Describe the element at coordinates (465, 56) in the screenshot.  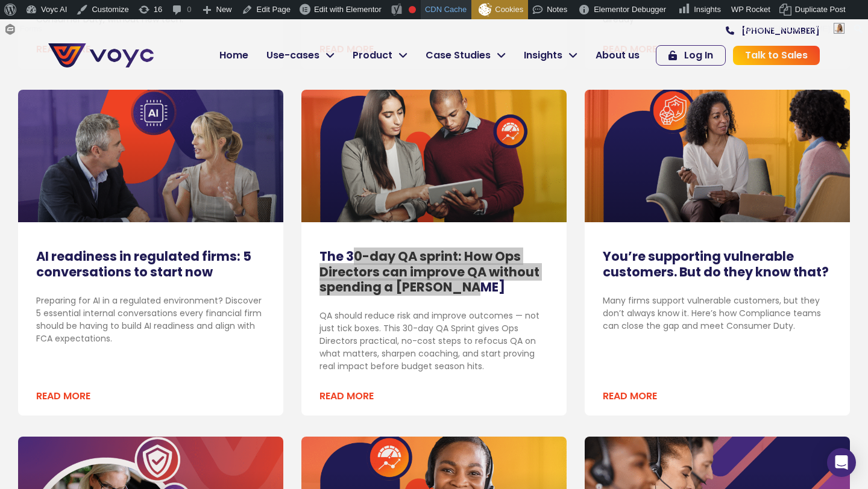
I see `a: Case Studies` at that location.